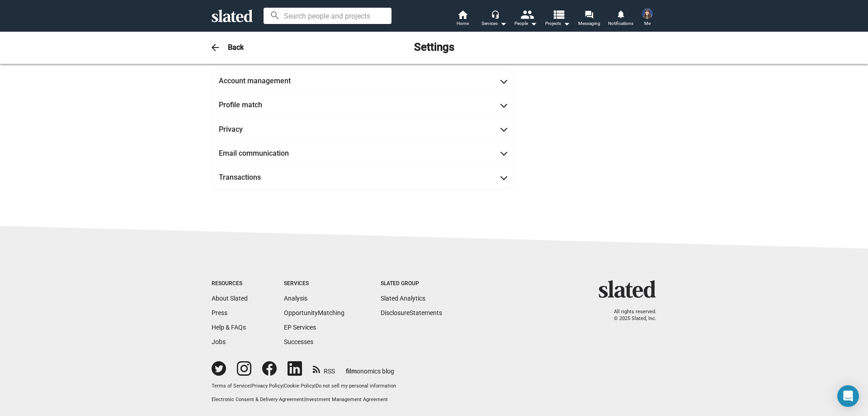 The width and height of the screenshot is (868, 416). What do you see at coordinates (259, 129) in the screenshot?
I see `mat-panel-title: Privacy` at bounding box center [259, 129].